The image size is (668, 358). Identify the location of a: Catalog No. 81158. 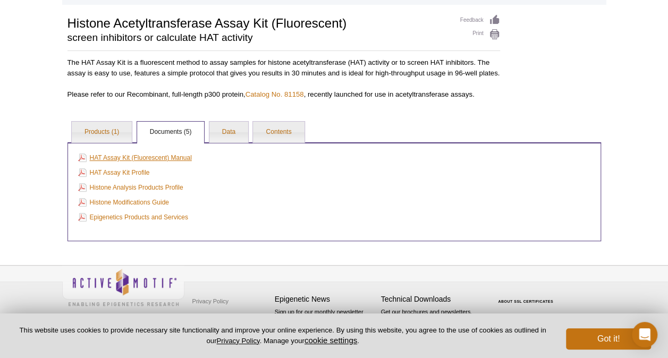
(275, 94).